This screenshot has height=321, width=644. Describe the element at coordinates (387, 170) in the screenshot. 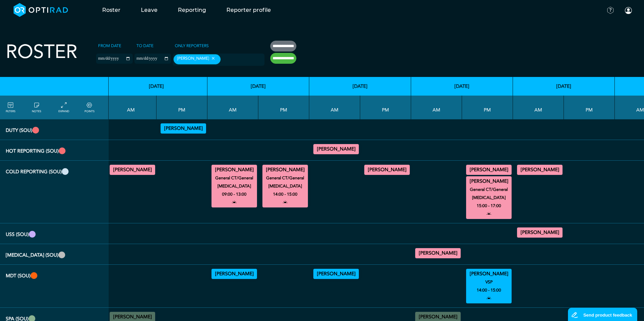

I see `div: General CT/General MRI 13:00 - 15:00` at that location.